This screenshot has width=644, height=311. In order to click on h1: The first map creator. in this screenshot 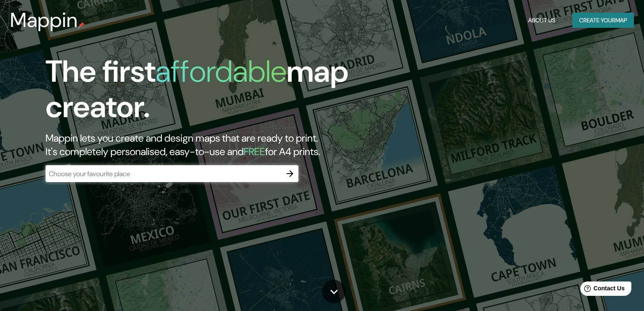, I will do `click(207, 92)`.